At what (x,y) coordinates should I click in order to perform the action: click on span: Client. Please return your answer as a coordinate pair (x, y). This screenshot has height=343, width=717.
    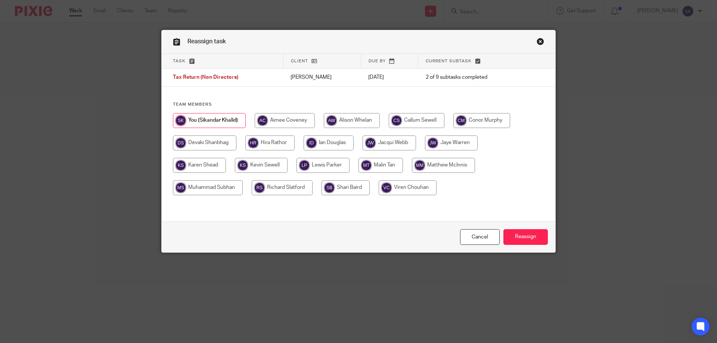
    Looking at the image, I should click on (300, 61).